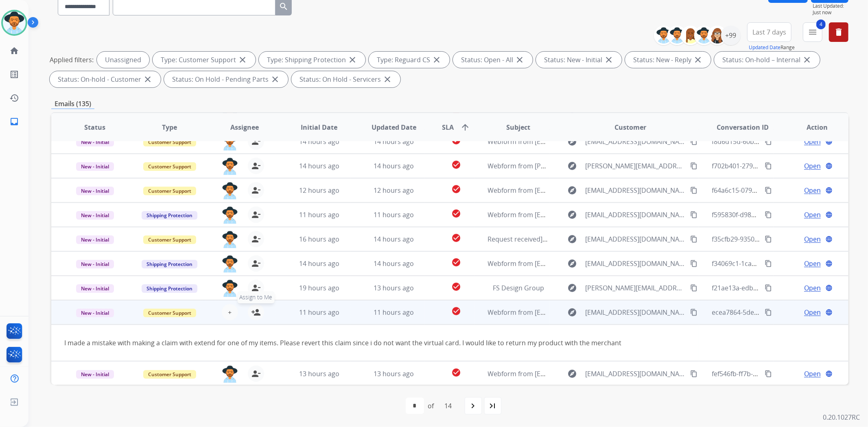 Image resolution: width=868 pixels, height=427 pixels. What do you see at coordinates (170, 215) in the screenshot?
I see `span: Shipping Protection` at bounding box center [170, 215].